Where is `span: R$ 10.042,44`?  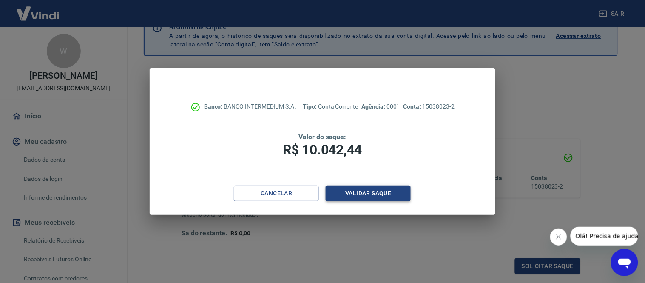
span: R$ 10.042,44 is located at coordinates (322, 150).